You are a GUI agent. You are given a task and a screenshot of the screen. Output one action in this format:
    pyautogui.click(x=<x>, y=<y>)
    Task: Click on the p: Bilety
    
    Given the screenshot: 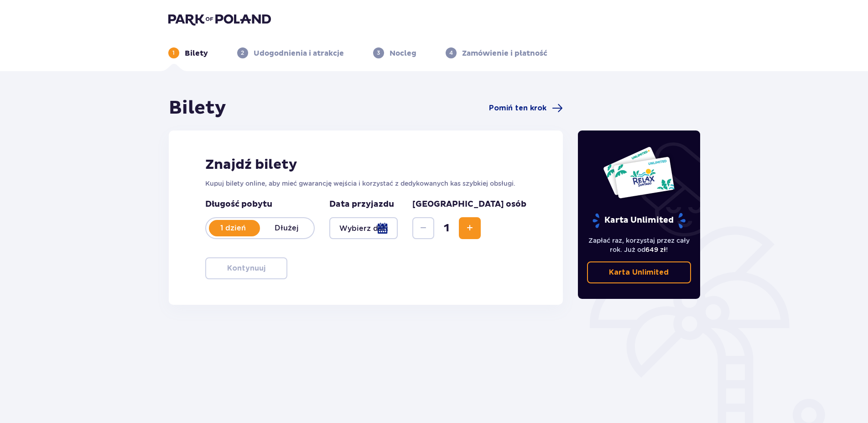 What is the action you would take?
    pyautogui.click(x=196, y=53)
    